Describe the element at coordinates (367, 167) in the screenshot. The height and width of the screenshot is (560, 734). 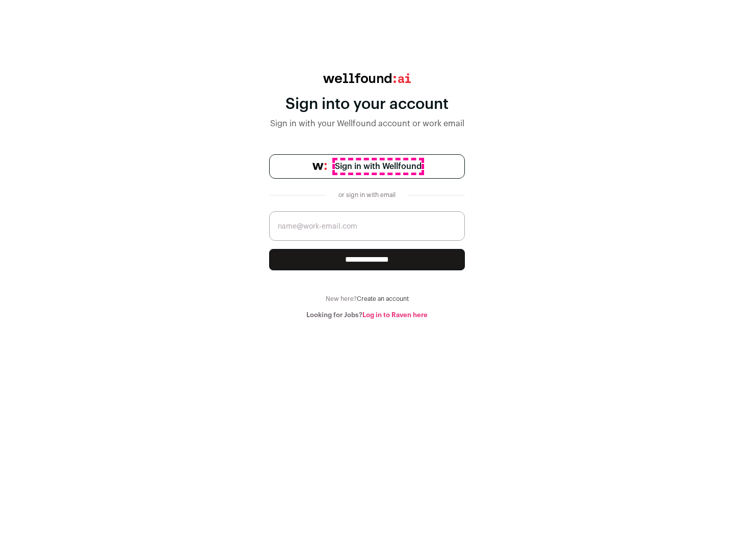
I see `a: Sign in with Wellfound` at that location.